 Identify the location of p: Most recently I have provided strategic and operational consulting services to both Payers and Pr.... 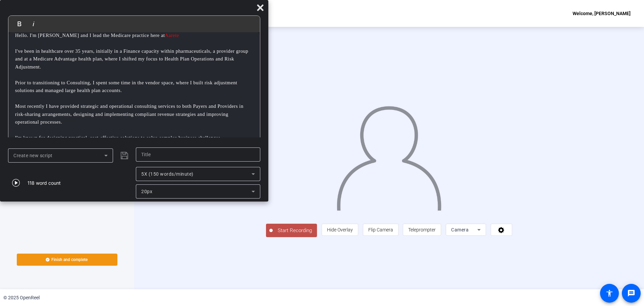
(134, 114).